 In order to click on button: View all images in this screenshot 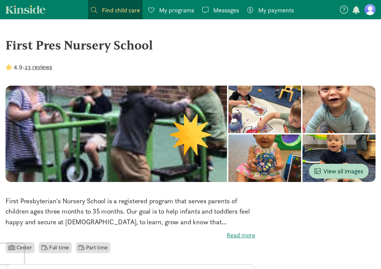, I will do `click(339, 171)`.